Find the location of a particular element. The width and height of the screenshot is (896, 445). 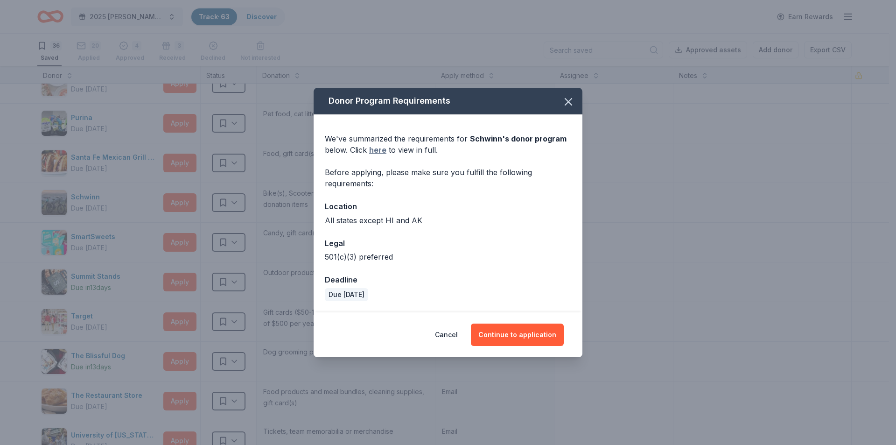

button: Continue to application is located at coordinates (517, 335).